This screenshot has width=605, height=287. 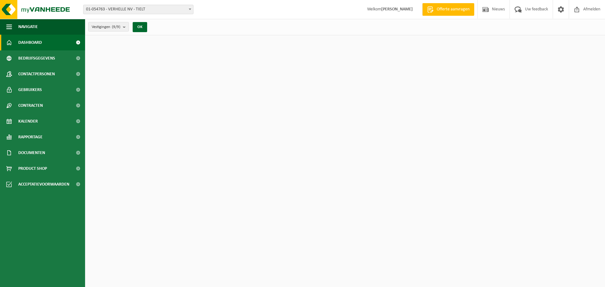 I want to click on span: 01-054763 - VERHELLE NV - TIELT, so click(x=138, y=9).